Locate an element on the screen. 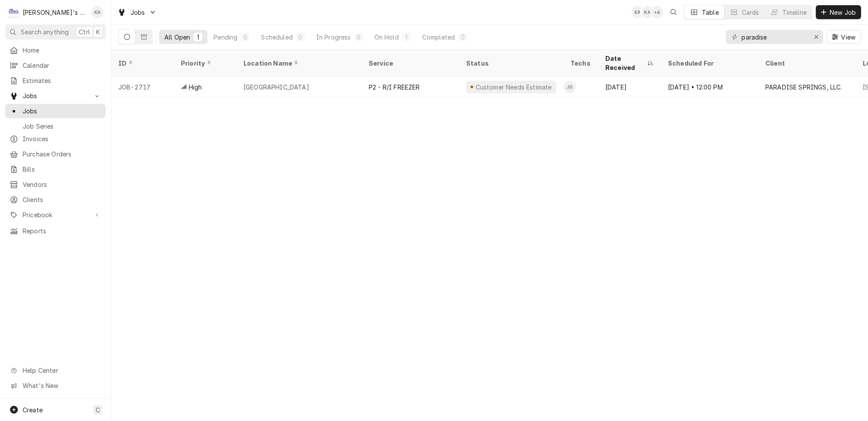 Image resolution: width=868 pixels, height=421 pixels. div: Scheduled is located at coordinates (277, 37).